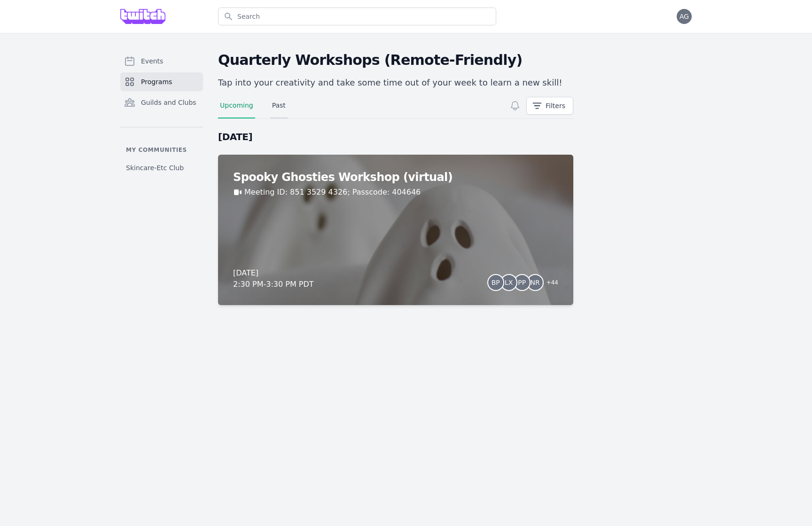  Describe the element at coordinates (143, 17) in the screenshot. I see `img: Grove` at that location.